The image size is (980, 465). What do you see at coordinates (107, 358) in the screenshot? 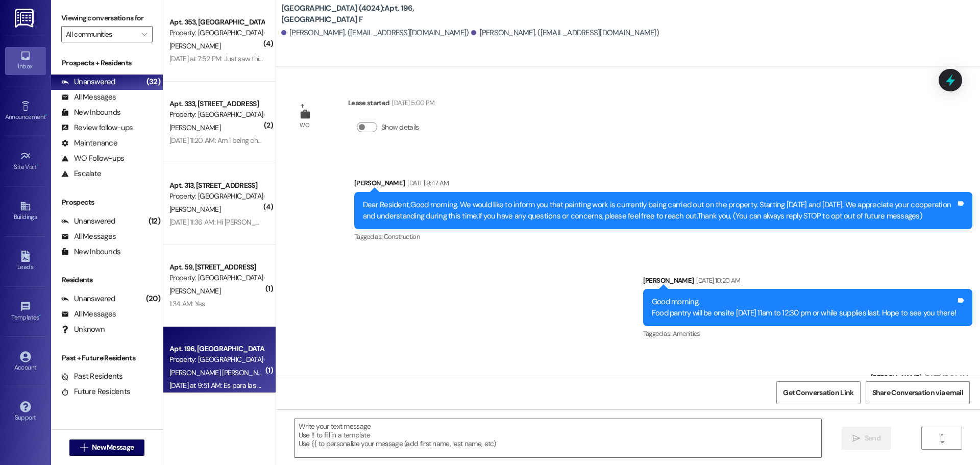
I see `div: Past + Future Residents` at bounding box center [107, 358].